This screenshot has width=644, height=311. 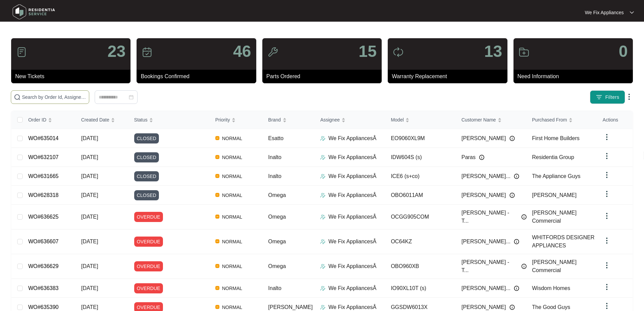 What do you see at coordinates (116, 51) in the screenshot?
I see `p: 23` at bounding box center [116, 51].